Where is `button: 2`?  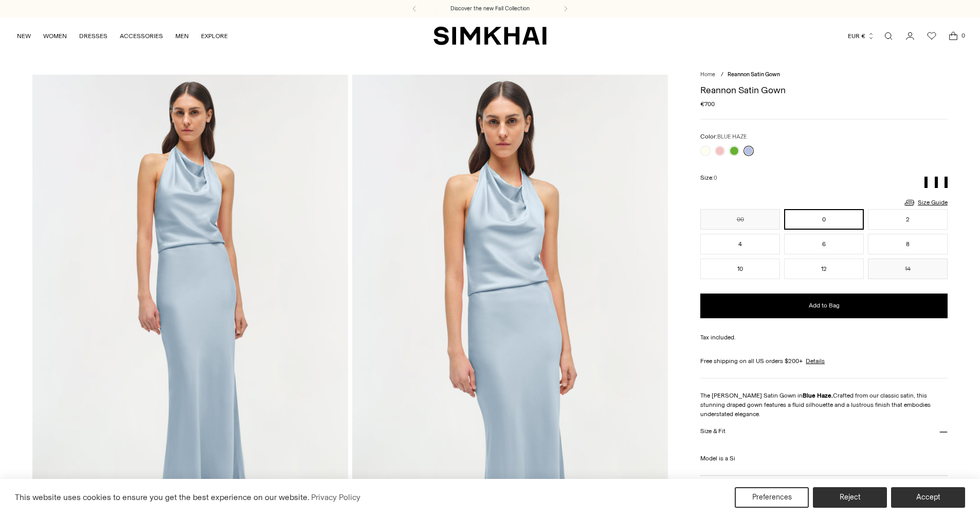 button: 2 is located at coordinates (908, 219).